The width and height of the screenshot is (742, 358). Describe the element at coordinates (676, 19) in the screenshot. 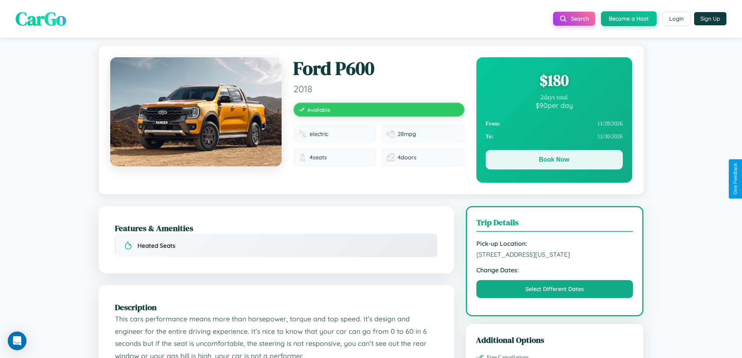

I see `button: Login` at that location.